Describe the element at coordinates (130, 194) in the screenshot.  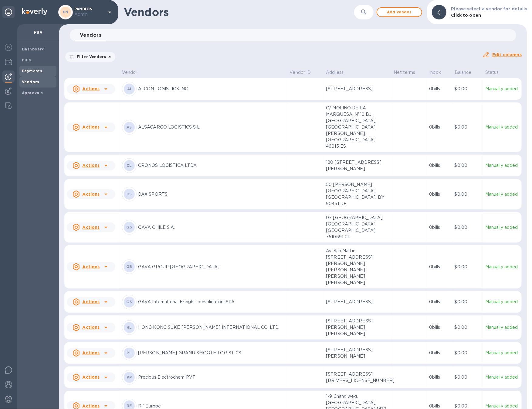
I see `b: DS` at that location.